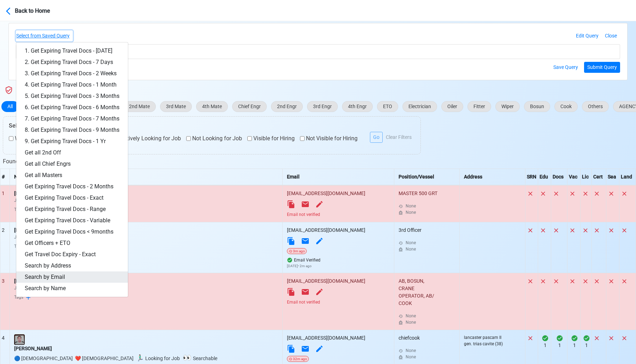  I want to click on a: Get Officers + ETO, so click(72, 243).